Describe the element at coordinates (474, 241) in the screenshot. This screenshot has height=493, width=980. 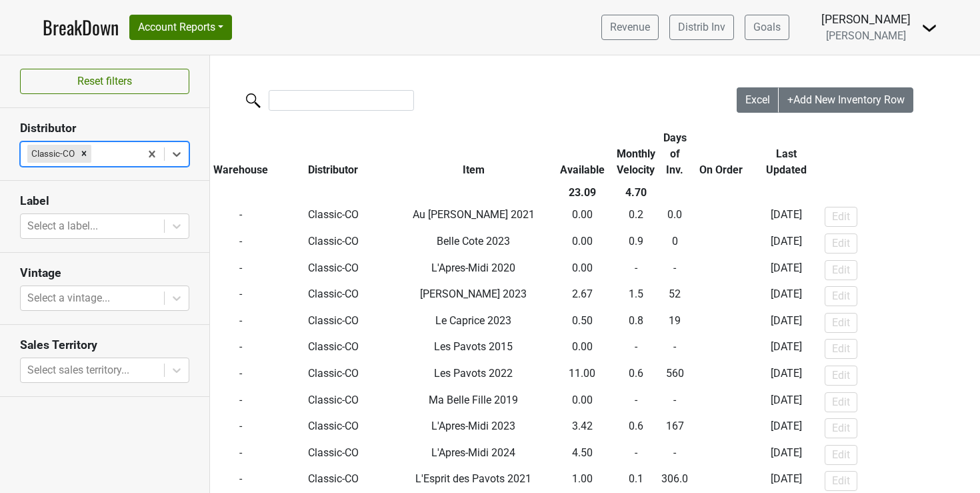
I see `span: Belle Cote 2023` at that location.